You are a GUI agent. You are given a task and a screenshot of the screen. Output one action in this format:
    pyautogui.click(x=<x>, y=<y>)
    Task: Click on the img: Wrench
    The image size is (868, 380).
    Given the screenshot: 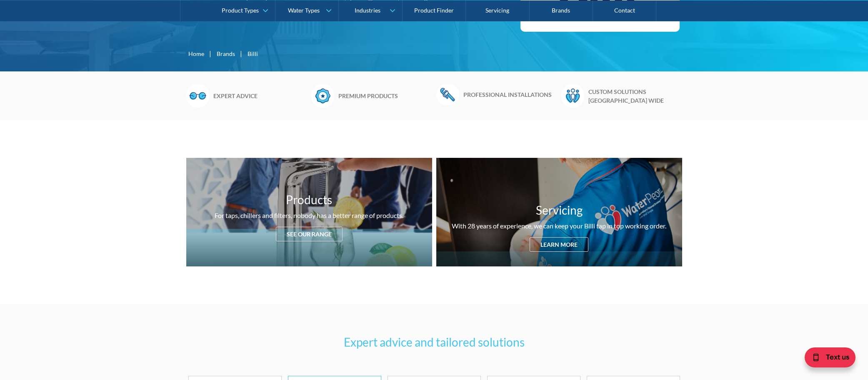 What is the action you would take?
    pyautogui.click(x=447, y=94)
    